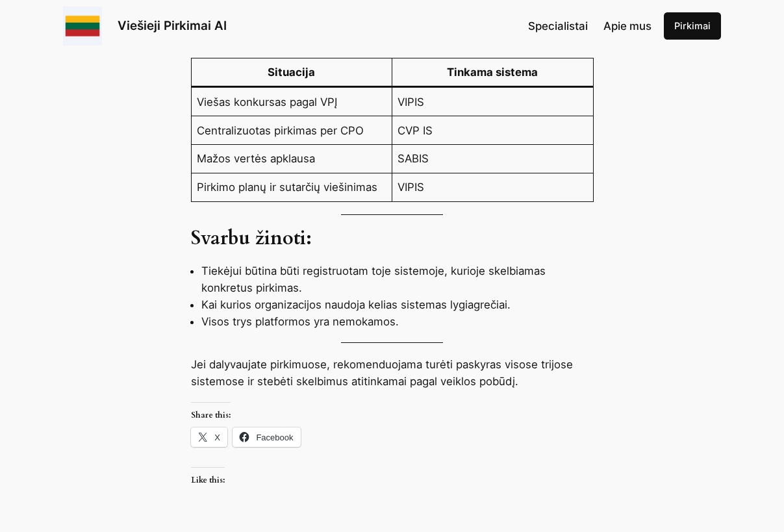  What do you see at coordinates (397, 321) in the screenshot?
I see `li: Visos trys platformos yra nemokamos.` at bounding box center [397, 321].